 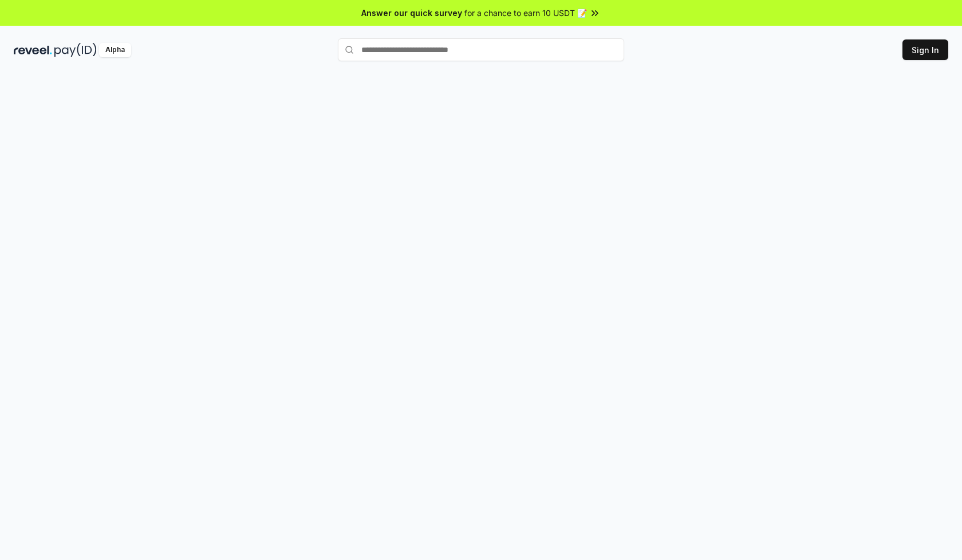 I want to click on span: Answer our quick survey, so click(x=412, y=13).